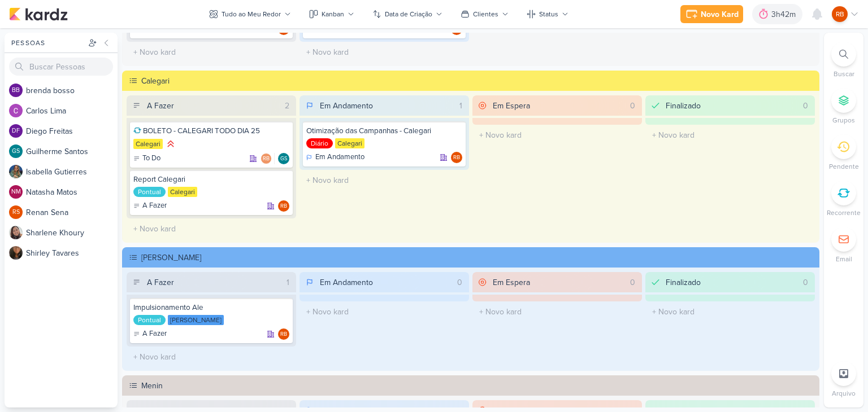 The width and height of the screenshot is (868, 412). I want to click on div: I s a b e l l a G u t i e r r e s, so click(72, 172).